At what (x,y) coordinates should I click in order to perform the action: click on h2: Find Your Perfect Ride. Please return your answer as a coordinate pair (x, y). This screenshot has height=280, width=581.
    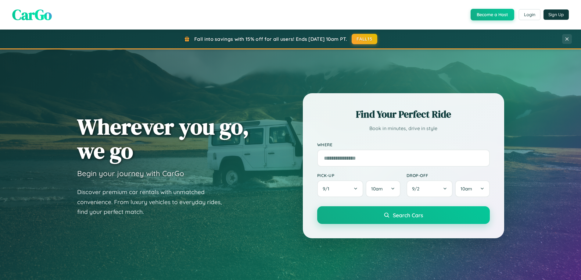
    Looking at the image, I should click on (404, 114).